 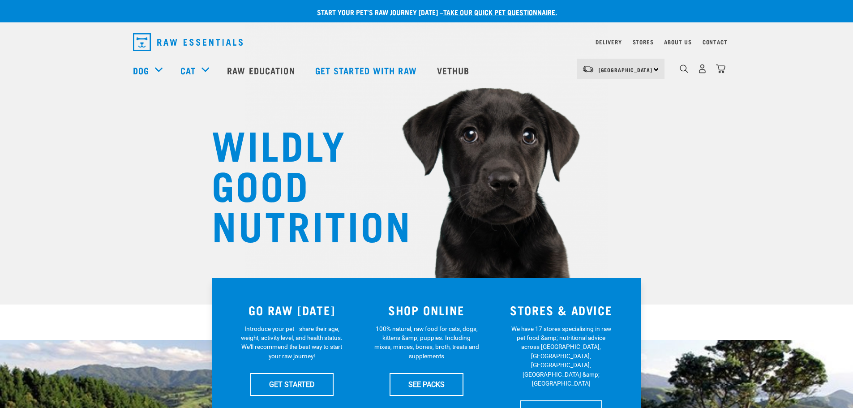 What do you see at coordinates (588, 69) in the screenshot?
I see `img: van-moving.png` at bounding box center [588, 69].